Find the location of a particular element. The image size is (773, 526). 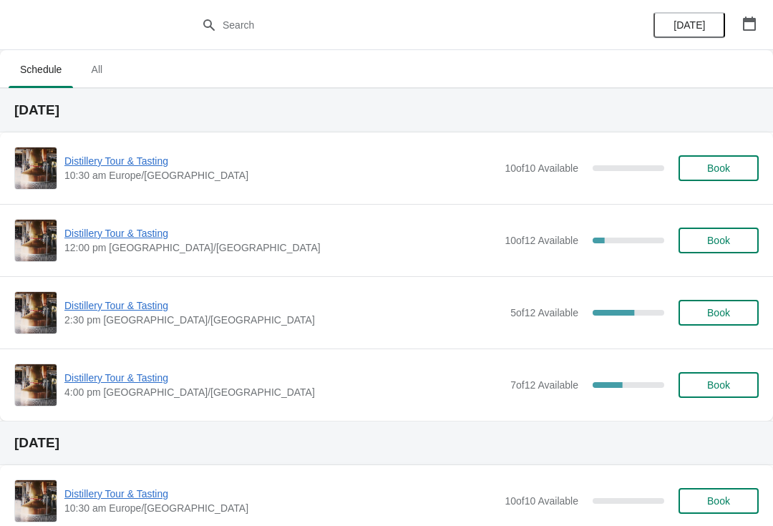

img: Distillery Tour & Tasting | | 12:00 pm Europe/London is located at coordinates (36, 241).